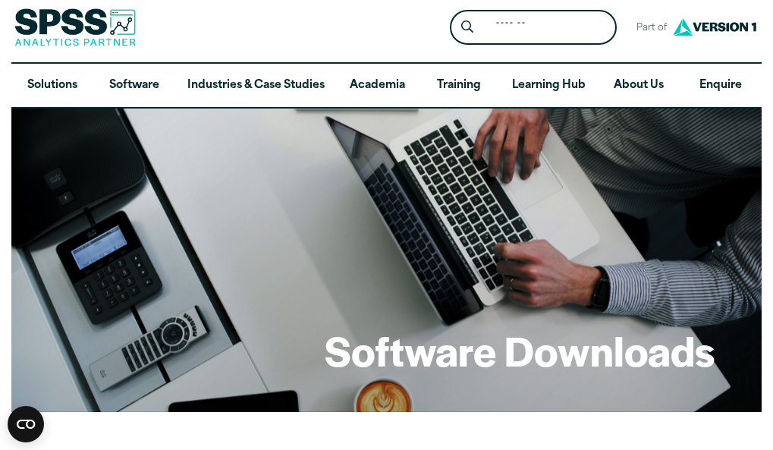 The height and width of the screenshot is (450, 773). Describe the element at coordinates (533, 27) in the screenshot. I see `form: Site Header Search Form` at that location.